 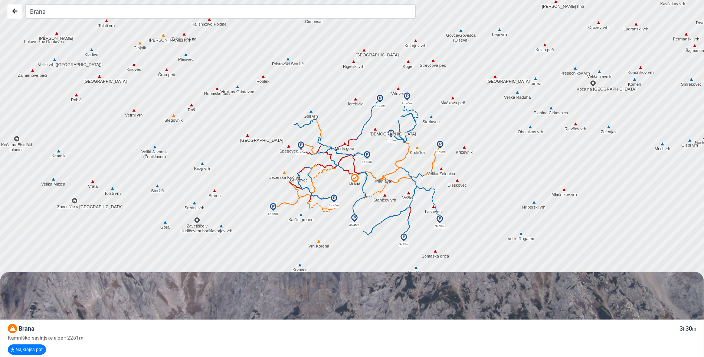 What do you see at coordinates (27, 349) in the screenshot?
I see `button: Najkrajša pot` at bounding box center [27, 349].